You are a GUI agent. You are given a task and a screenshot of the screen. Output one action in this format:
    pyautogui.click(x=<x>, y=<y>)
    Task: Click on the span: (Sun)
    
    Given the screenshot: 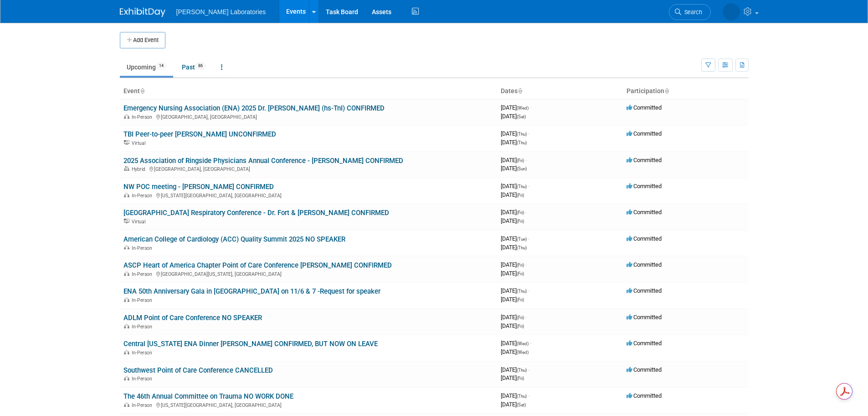 What is the action you would take?
    pyautogui.click(x=522, y=168)
    